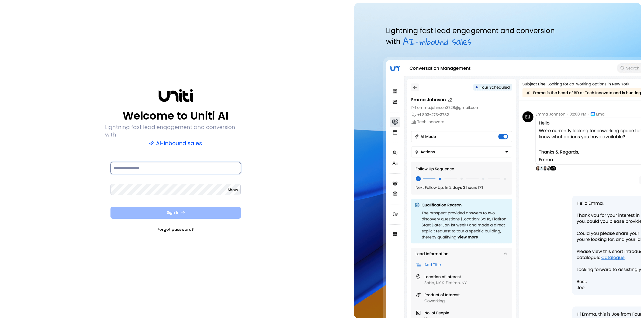  What do you see at coordinates (175, 116) in the screenshot?
I see `p: Welcome to Uniti AI` at bounding box center [175, 116].